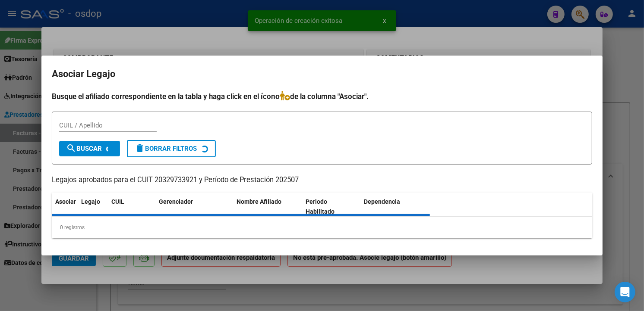 Image resolution: width=644 pixels, height=311 pixels. What do you see at coordinates (132, 207) in the screenshot?
I see `datatable-header-cell: CUIL` at bounding box center [132, 207].